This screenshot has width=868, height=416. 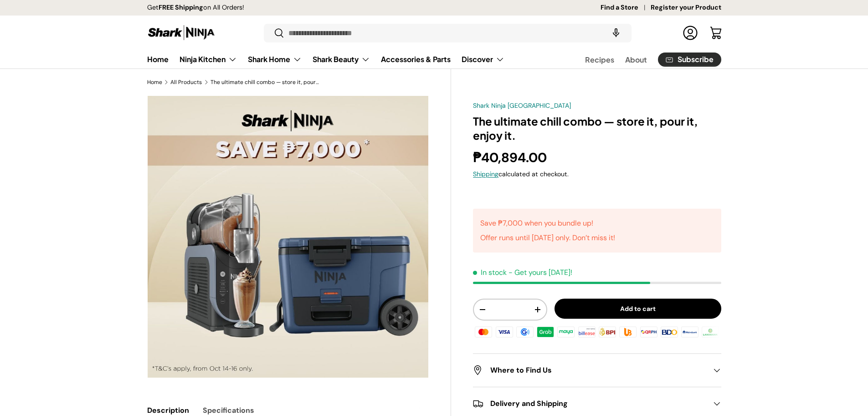 I want to click on img: maya, so click(x=566, y=332).